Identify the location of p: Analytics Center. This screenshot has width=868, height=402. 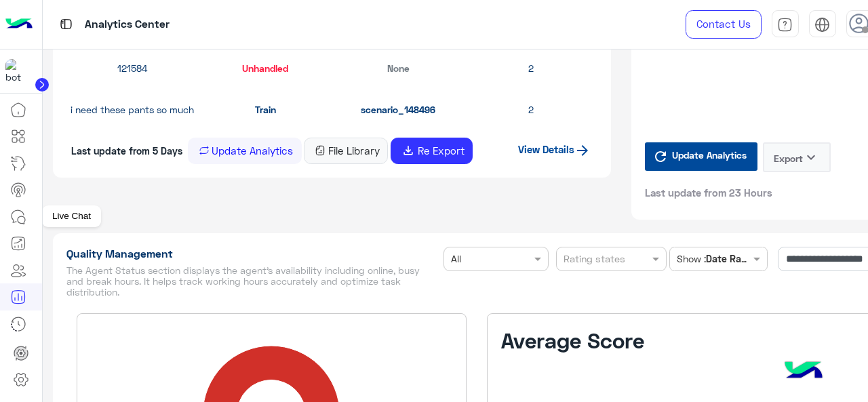
(127, 24).